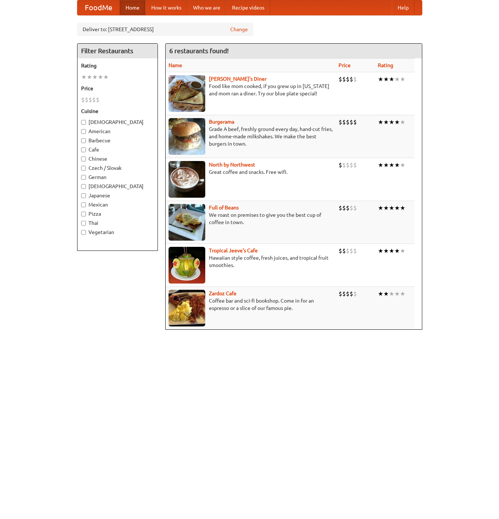  What do you see at coordinates (222, 294) in the screenshot?
I see `a: Zardoz Cafe` at bounding box center [222, 294].